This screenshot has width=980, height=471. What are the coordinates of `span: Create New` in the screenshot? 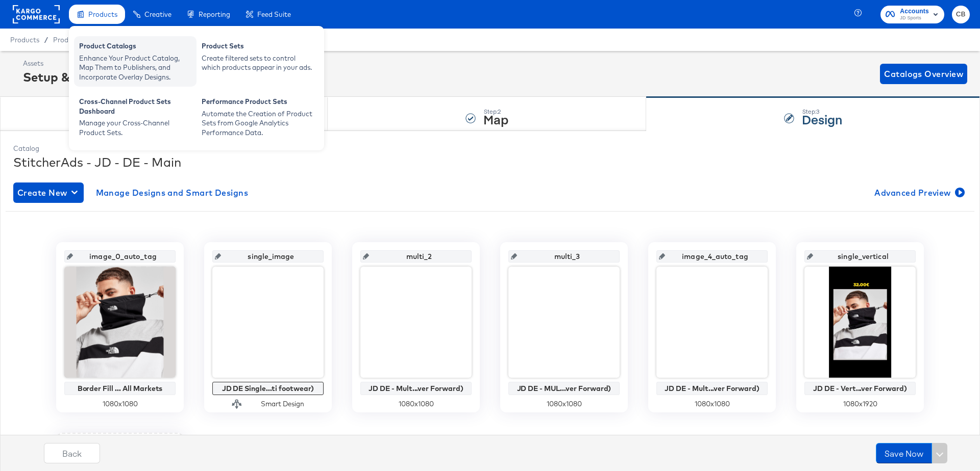 It's located at (49, 193).